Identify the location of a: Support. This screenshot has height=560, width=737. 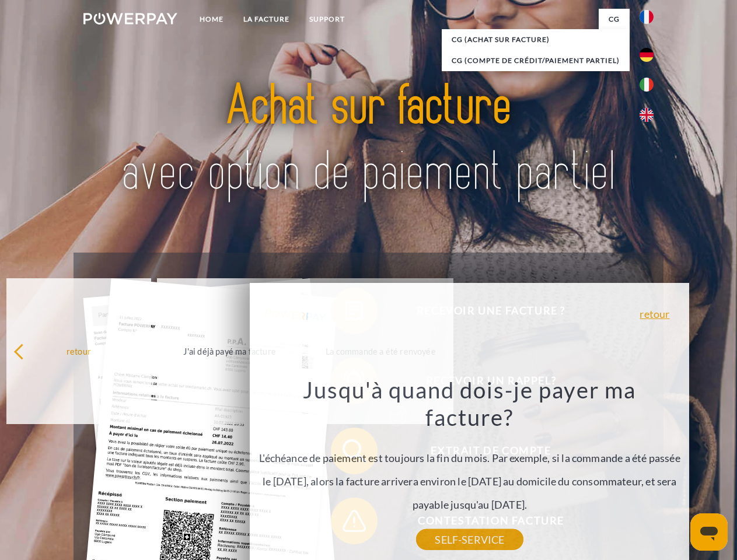
(327, 19).